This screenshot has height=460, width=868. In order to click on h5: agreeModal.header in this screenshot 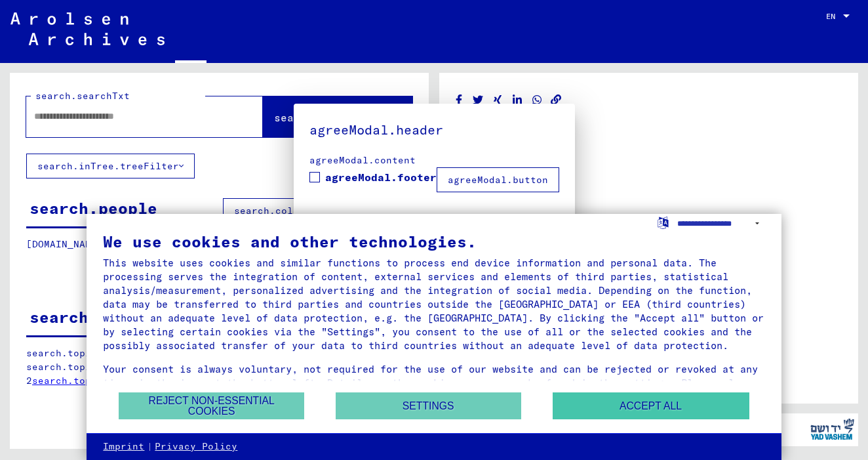, I will do `click(434, 130)`.